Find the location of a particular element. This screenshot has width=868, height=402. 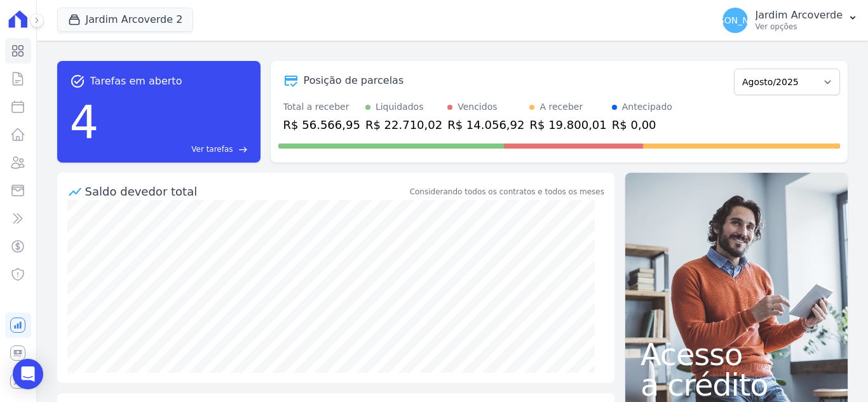

div: Saldo devedor total is located at coordinates (246, 191).